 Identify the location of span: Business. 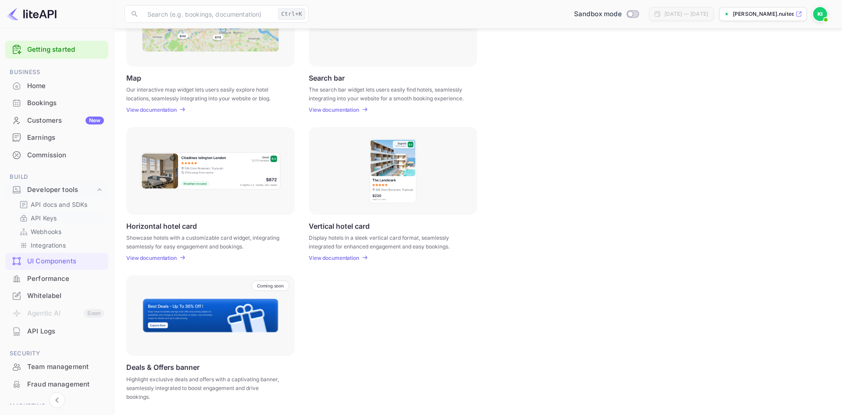
(57, 72).